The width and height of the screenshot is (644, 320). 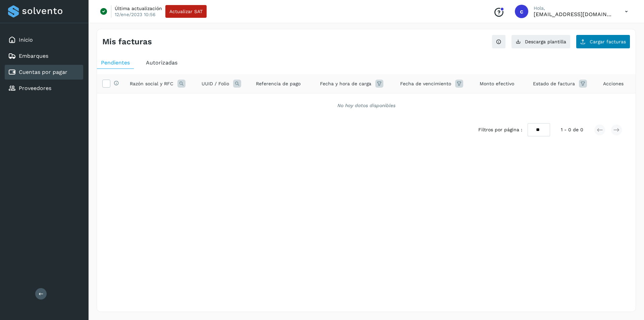 What do you see at coordinates (162, 62) in the screenshot?
I see `span: Autorizadas` at bounding box center [162, 62].